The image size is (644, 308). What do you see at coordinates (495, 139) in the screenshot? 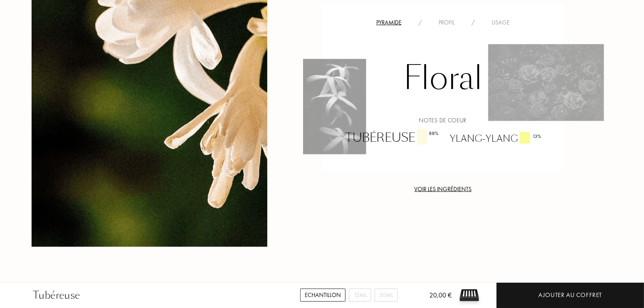
I see `div: Ylang-ylang` at bounding box center [495, 139].